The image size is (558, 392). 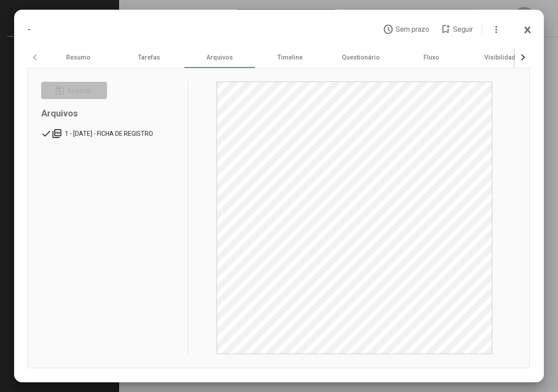 I want to click on div: Questionário, so click(x=361, y=57).